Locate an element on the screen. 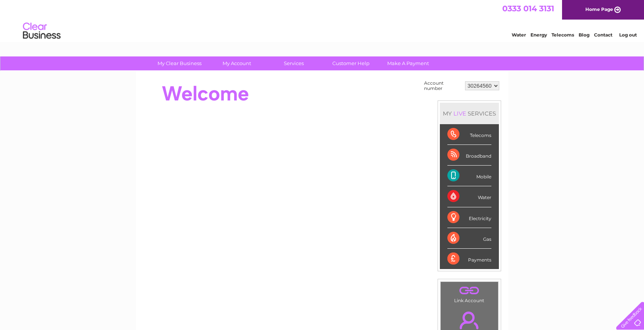  a: My Account is located at coordinates (236, 63).